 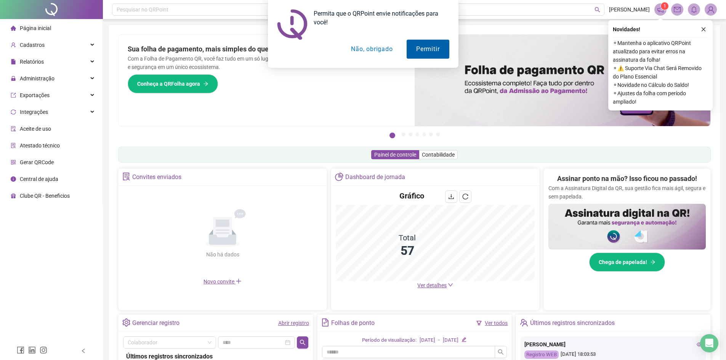 What do you see at coordinates (40, 146) in the screenshot?
I see `span: Atestado técnico` at bounding box center [40, 146].